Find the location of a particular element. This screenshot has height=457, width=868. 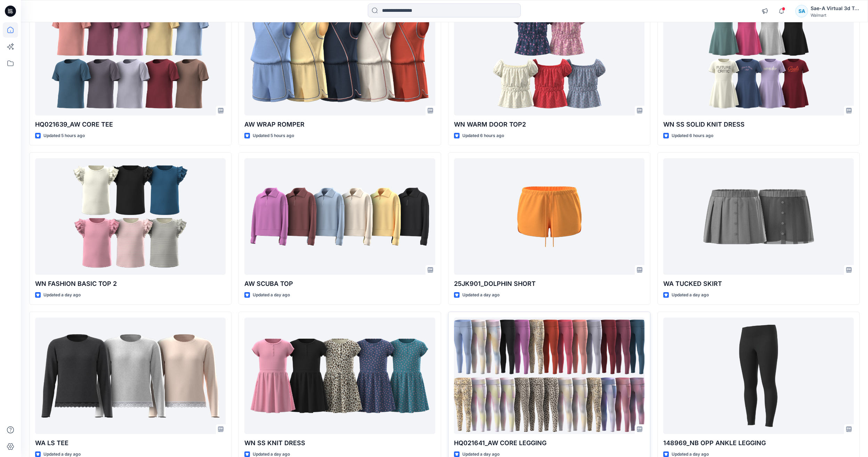

p: AW WRAP ROMPER is located at coordinates (340, 125).